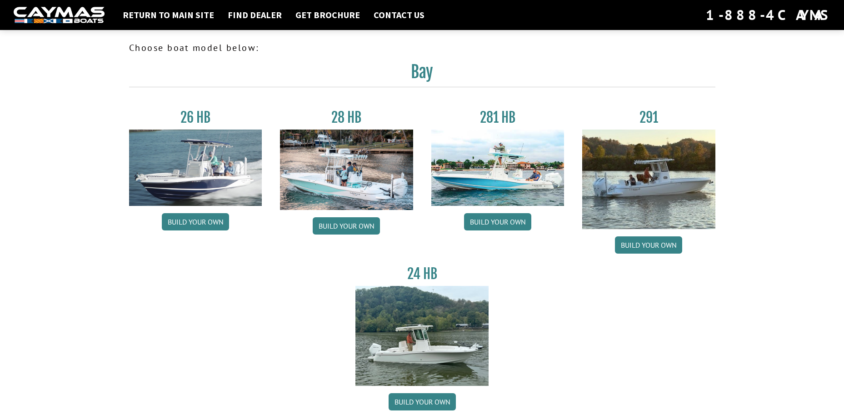 The width and height of the screenshot is (844, 420). What do you see at coordinates (168, 15) in the screenshot?
I see `a: Return to main site` at bounding box center [168, 15].